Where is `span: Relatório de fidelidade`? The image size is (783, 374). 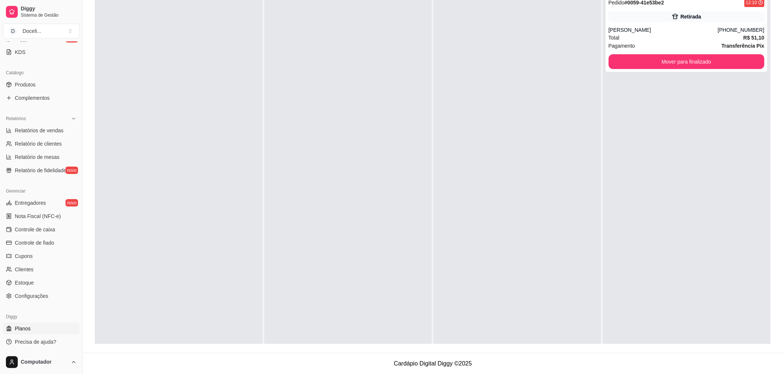
span: Relatório de fidelidade is located at coordinates (40, 171).